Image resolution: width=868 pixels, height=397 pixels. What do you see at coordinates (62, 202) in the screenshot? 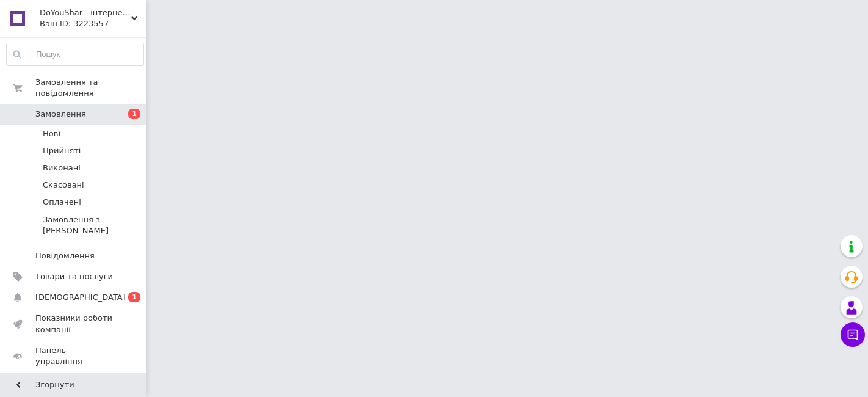
I see `span: Оплачені` at bounding box center [62, 202].